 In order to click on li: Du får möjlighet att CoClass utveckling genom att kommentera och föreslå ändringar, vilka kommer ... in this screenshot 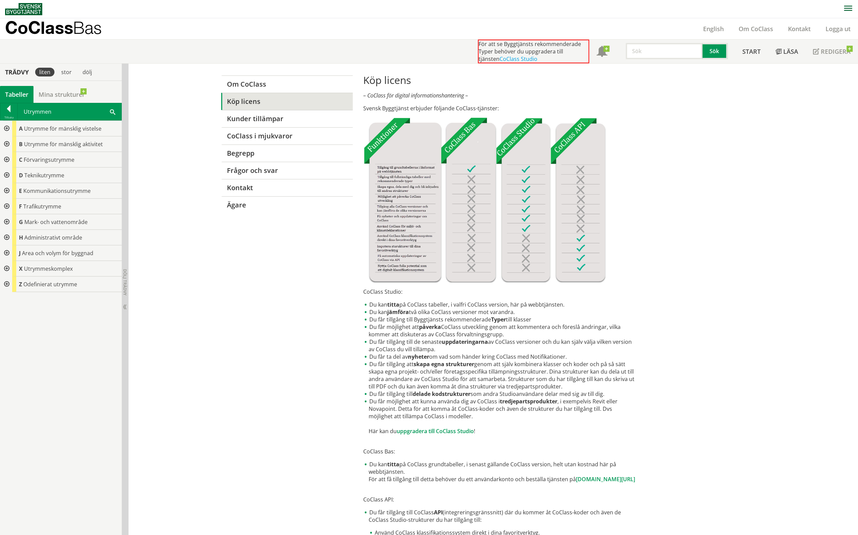, I will do `click(500, 330)`.